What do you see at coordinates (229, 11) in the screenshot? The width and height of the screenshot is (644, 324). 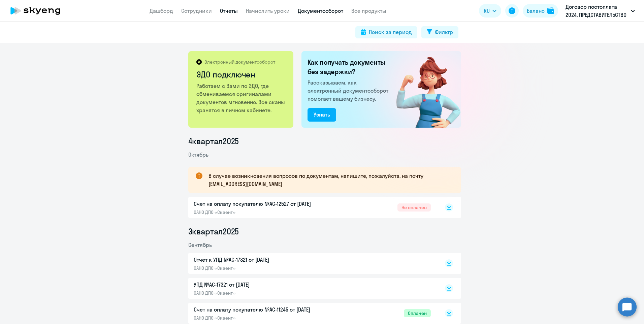 I see `a: Отчеты` at bounding box center [229, 11].